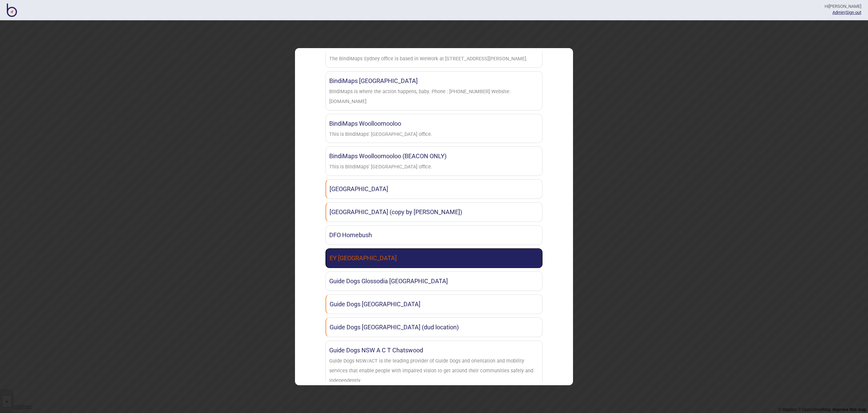 This screenshot has height=413, width=868. Describe the element at coordinates (434, 235) in the screenshot. I see `a: DFO Homebush` at that location.